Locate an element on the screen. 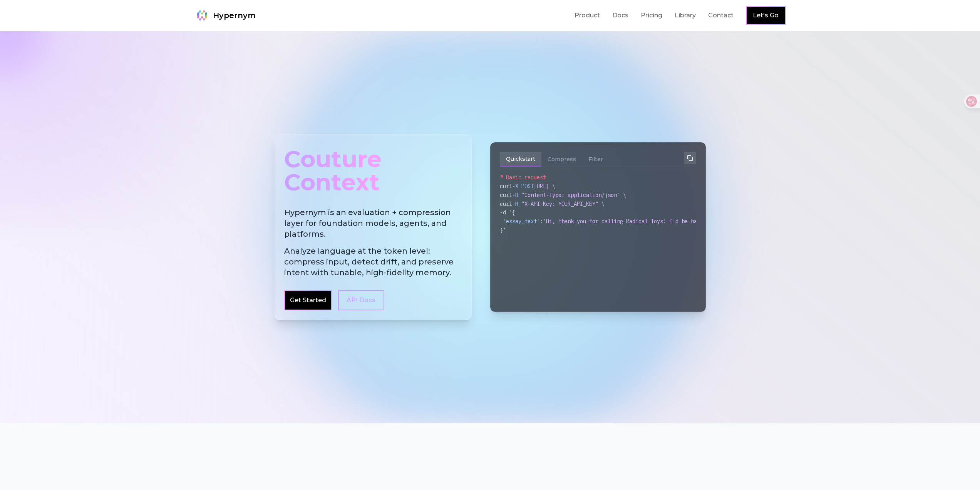 This screenshot has height=490, width=980. span: Content-Type: application/json" \ is located at coordinates (576, 195).